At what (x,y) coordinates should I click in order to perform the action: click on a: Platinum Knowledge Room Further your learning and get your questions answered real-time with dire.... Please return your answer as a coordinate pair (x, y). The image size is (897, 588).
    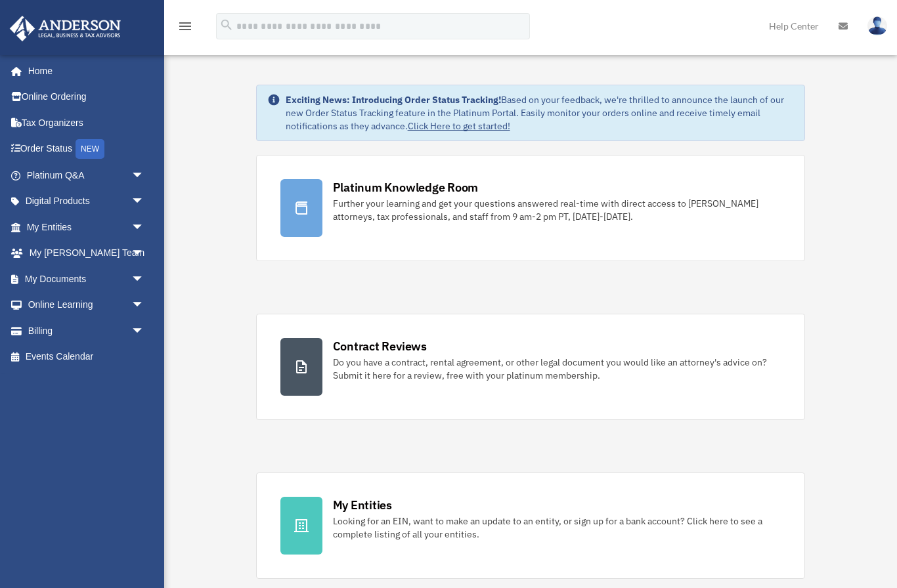
    Looking at the image, I should click on (530, 208).